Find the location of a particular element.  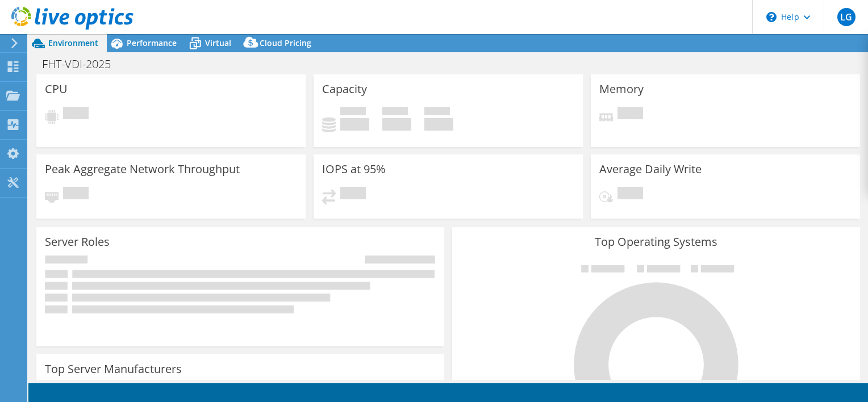

h3: Top Server Manufacturers is located at coordinates (113, 370).